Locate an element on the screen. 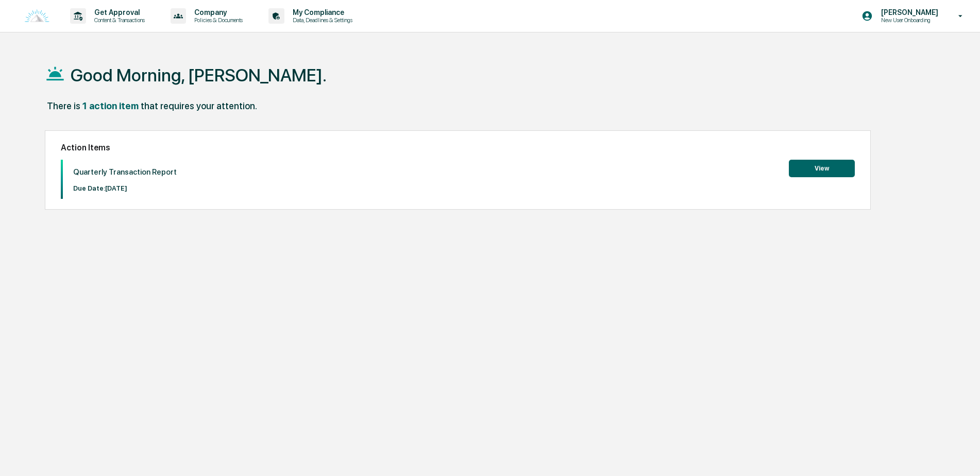  p: Content & Transactions is located at coordinates (118, 20).